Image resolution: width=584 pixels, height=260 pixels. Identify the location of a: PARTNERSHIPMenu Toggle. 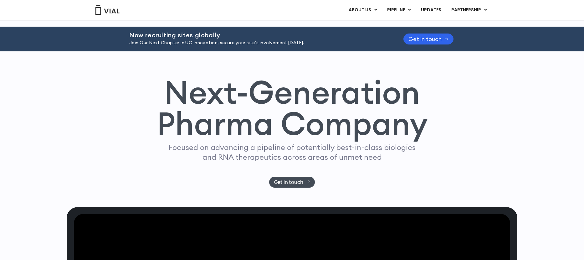
(469, 10).